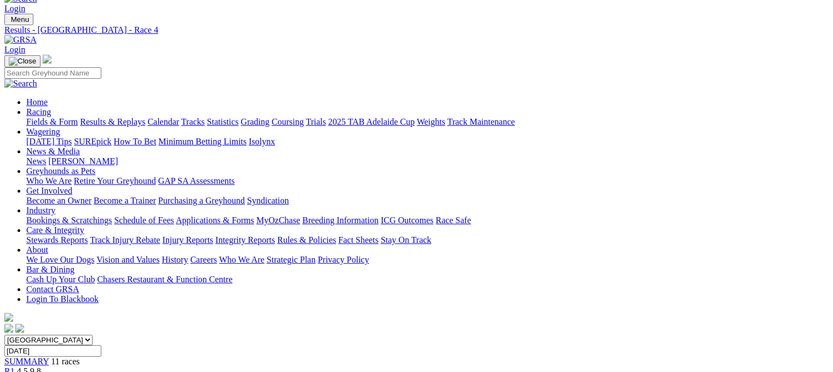 The height and width of the screenshot is (372, 833). What do you see at coordinates (203, 259) in the screenshot?
I see `a: Careers` at bounding box center [203, 259].